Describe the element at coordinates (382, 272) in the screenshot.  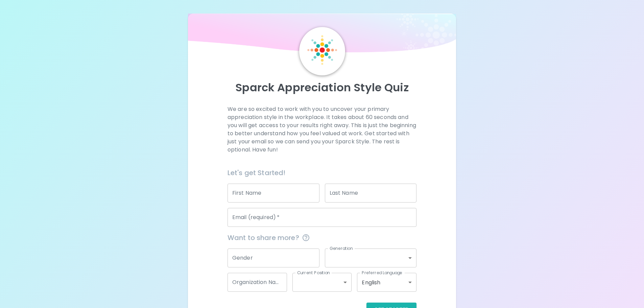
I see `label: Preferred Language` at that location.